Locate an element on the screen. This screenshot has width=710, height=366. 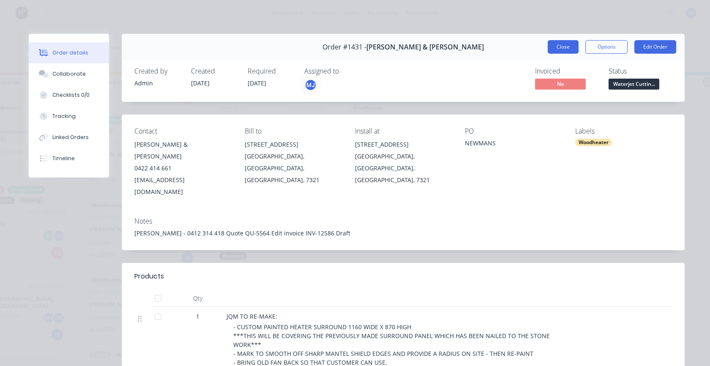
div: Products is located at coordinates (149, 277).